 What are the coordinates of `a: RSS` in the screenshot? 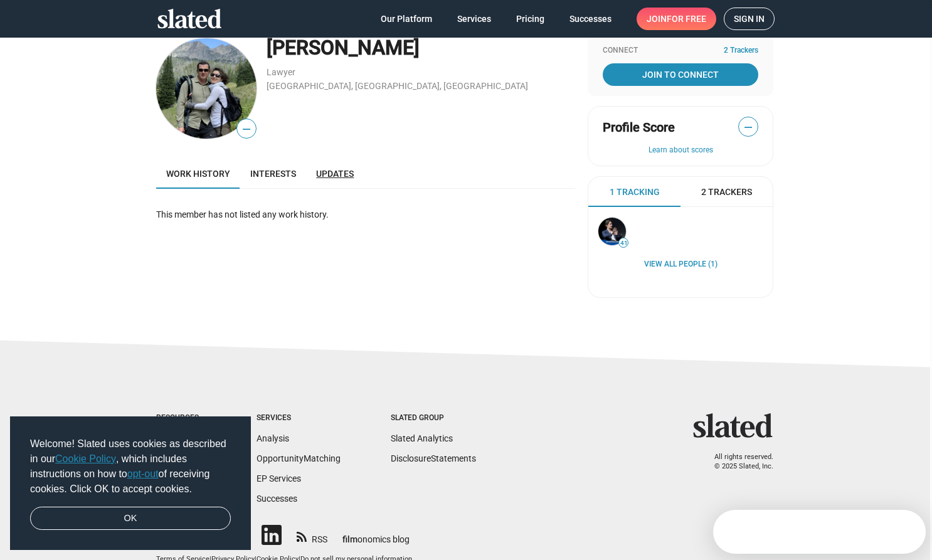 It's located at (312, 536).